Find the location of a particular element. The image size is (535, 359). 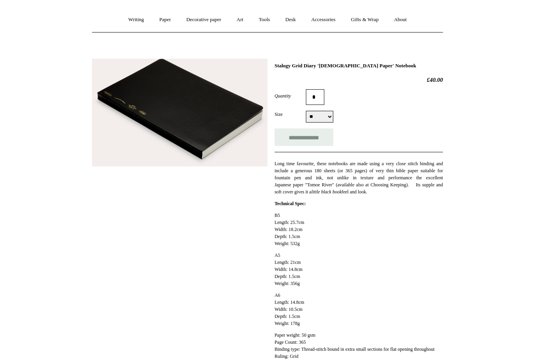

a: Paper is located at coordinates (165, 20).